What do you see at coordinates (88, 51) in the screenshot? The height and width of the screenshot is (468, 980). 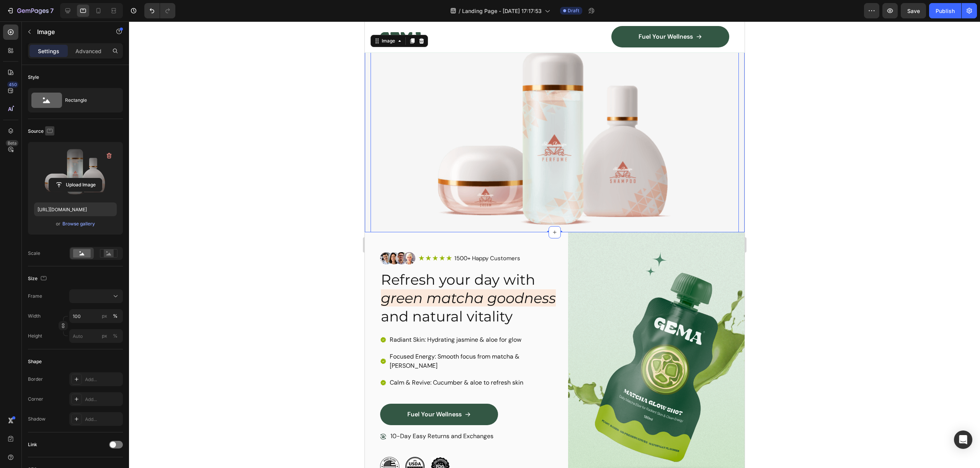 I see `p: Advanced` at bounding box center [88, 51].